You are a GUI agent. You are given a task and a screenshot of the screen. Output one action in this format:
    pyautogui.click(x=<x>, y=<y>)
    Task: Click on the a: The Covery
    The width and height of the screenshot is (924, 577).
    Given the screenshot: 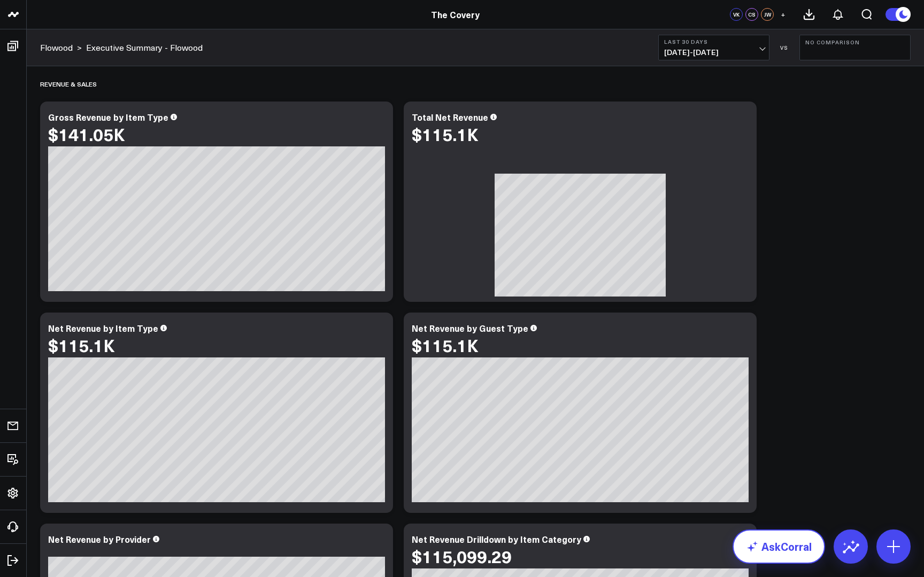 What is the action you would take?
    pyautogui.click(x=455, y=14)
    